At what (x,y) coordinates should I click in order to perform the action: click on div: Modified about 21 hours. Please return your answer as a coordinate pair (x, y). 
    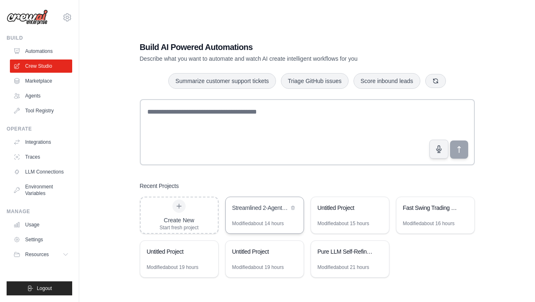
    Looking at the image, I should click on (343, 267).